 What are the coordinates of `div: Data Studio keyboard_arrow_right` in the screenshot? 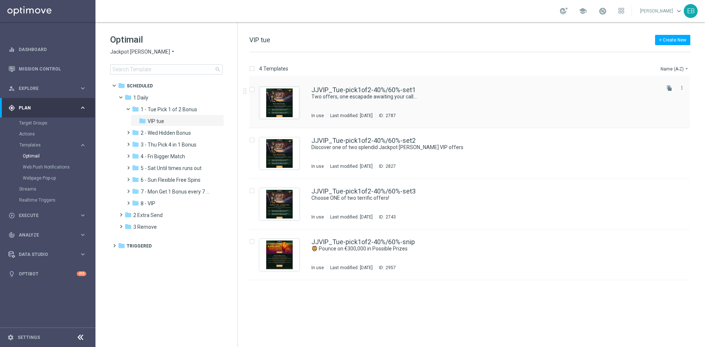 It's located at (47, 255).